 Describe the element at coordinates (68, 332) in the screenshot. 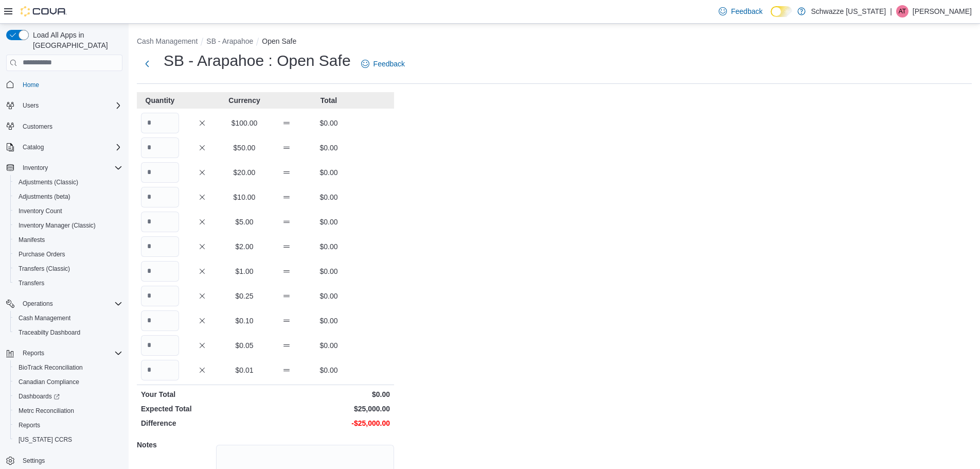

I see `button: Traceabilty Dashboard` at that location.